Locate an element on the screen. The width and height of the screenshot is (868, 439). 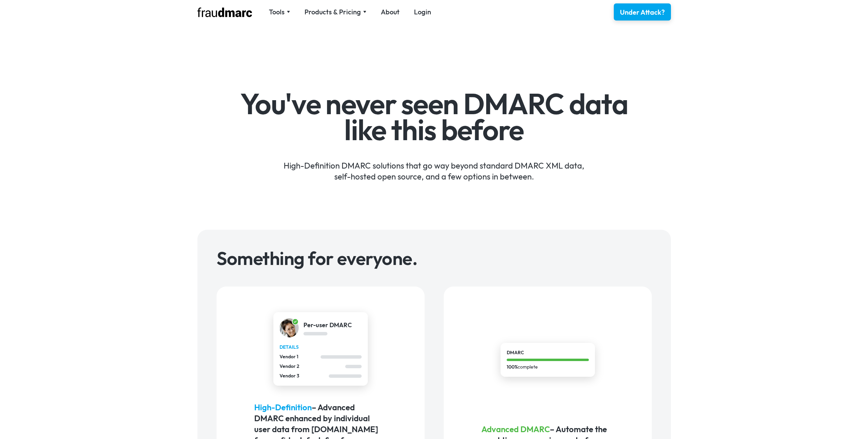
a: Login is located at coordinates (422, 12).